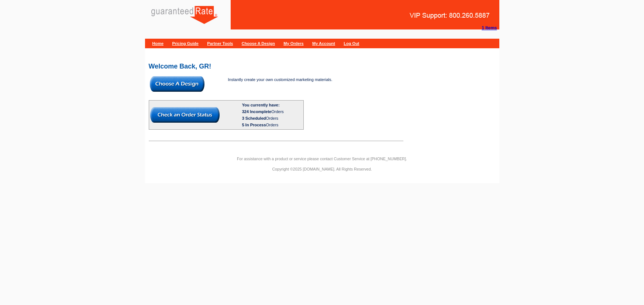 The width and height of the screenshot is (644, 305). What do you see at coordinates (272, 119) in the screenshot?
I see `div: Orders Orders Orders` at bounding box center [272, 119].